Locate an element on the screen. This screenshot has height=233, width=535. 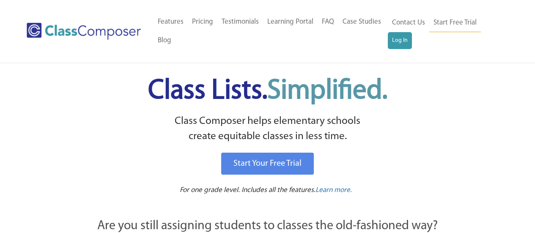
a: Testimonials is located at coordinates (240, 22).